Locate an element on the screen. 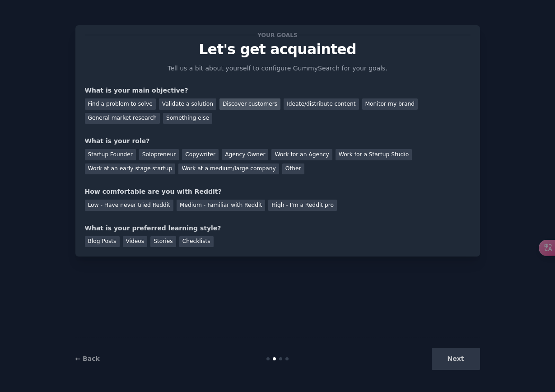  p: Let's get acquainted is located at coordinates (278, 49).